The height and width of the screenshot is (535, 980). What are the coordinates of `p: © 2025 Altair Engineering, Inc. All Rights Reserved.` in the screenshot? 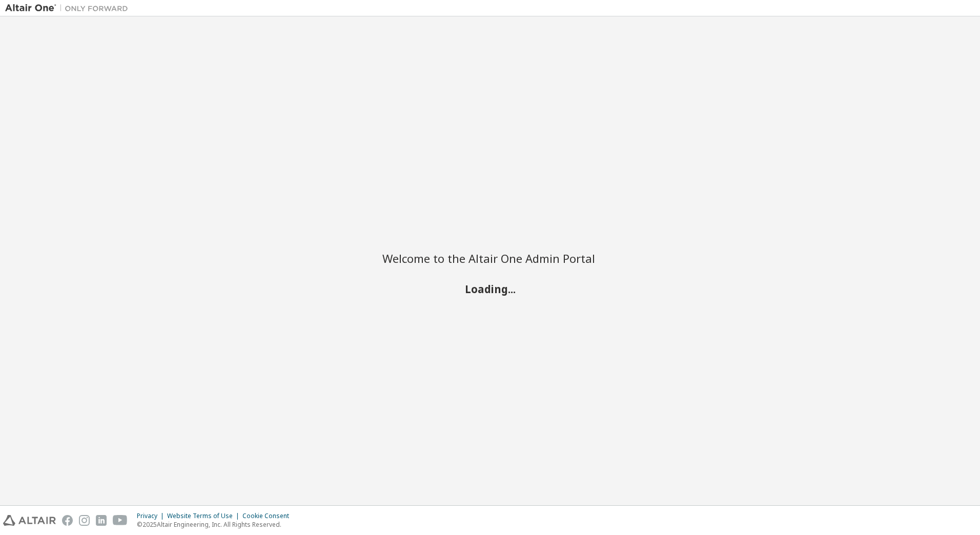 It's located at (216, 524).